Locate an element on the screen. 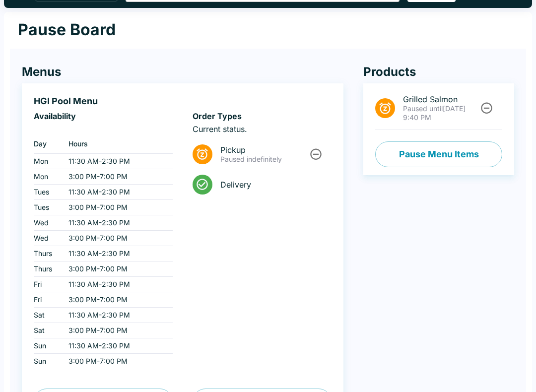 The width and height of the screenshot is (536, 392). span: Pickup is located at coordinates (264, 150).